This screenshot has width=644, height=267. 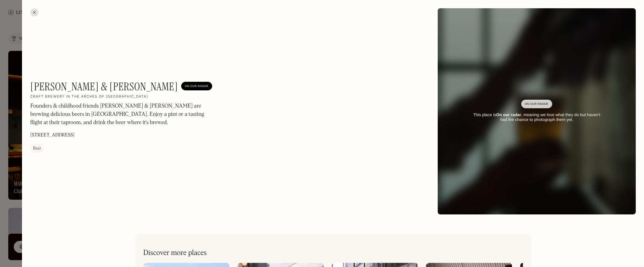 What do you see at coordinates (175, 253) in the screenshot?
I see `h2: Discover more places` at bounding box center [175, 253].